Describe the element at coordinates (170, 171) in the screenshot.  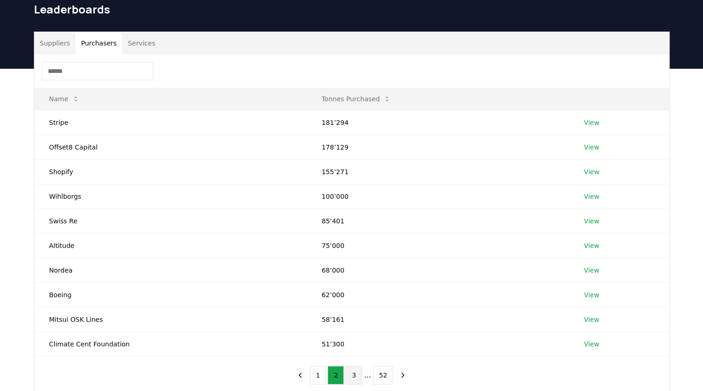
I see `td: Shopify` at that location.